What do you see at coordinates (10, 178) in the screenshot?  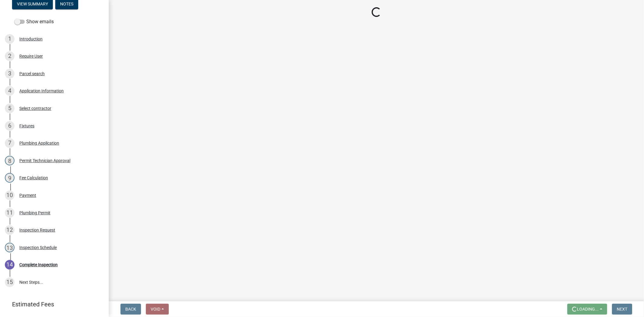 I see `div: 9` at bounding box center [10, 178].